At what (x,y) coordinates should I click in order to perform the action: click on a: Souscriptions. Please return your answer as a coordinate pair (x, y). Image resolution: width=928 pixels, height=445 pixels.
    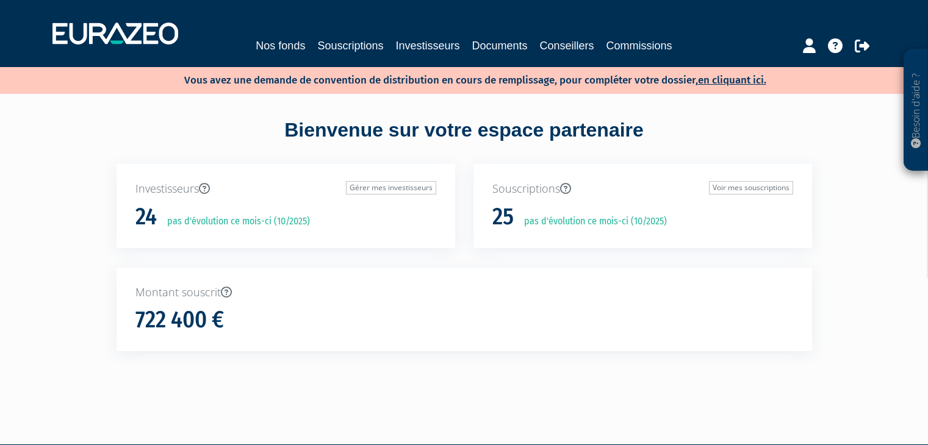
    Looking at the image, I should click on (350, 46).